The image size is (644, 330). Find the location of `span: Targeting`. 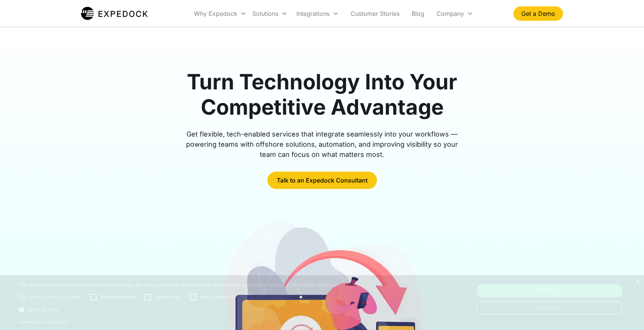

span: Targeting is located at coordinates (168, 297).